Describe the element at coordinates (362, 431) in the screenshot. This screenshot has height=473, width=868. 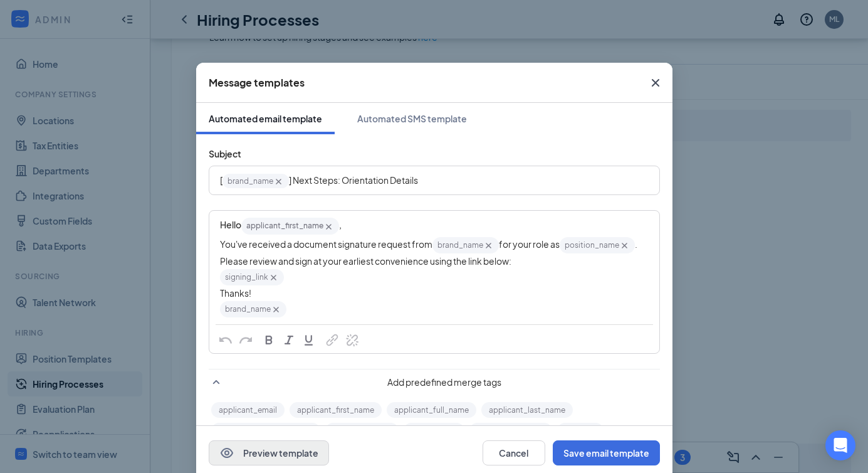
I see `button: company_name` at that location.